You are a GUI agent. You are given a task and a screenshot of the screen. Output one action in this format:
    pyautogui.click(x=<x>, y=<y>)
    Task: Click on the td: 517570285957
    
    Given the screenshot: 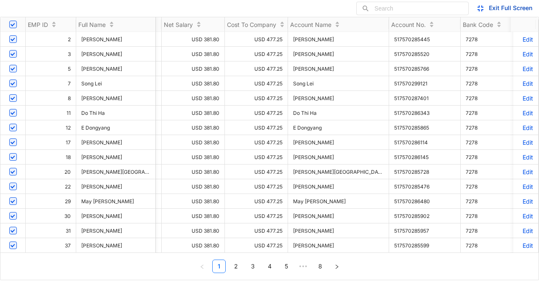 What is the action you would take?
    pyautogui.click(x=425, y=231)
    